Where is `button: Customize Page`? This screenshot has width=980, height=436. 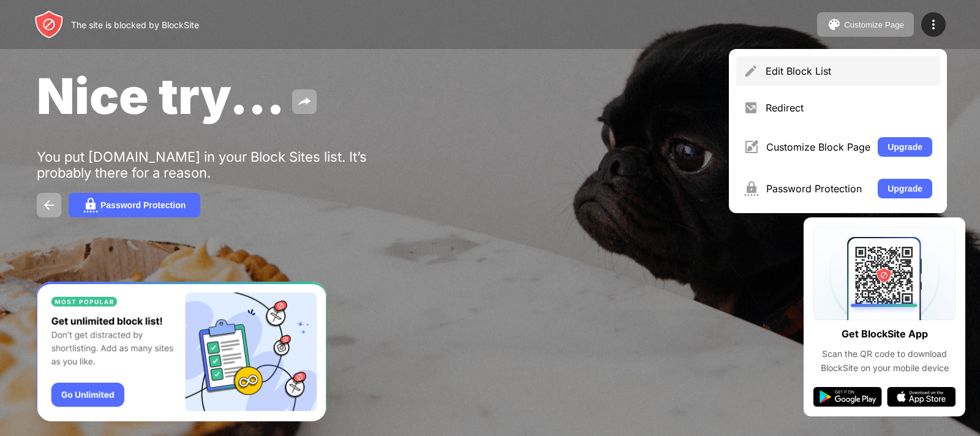 button: Customize Page is located at coordinates (865, 24).